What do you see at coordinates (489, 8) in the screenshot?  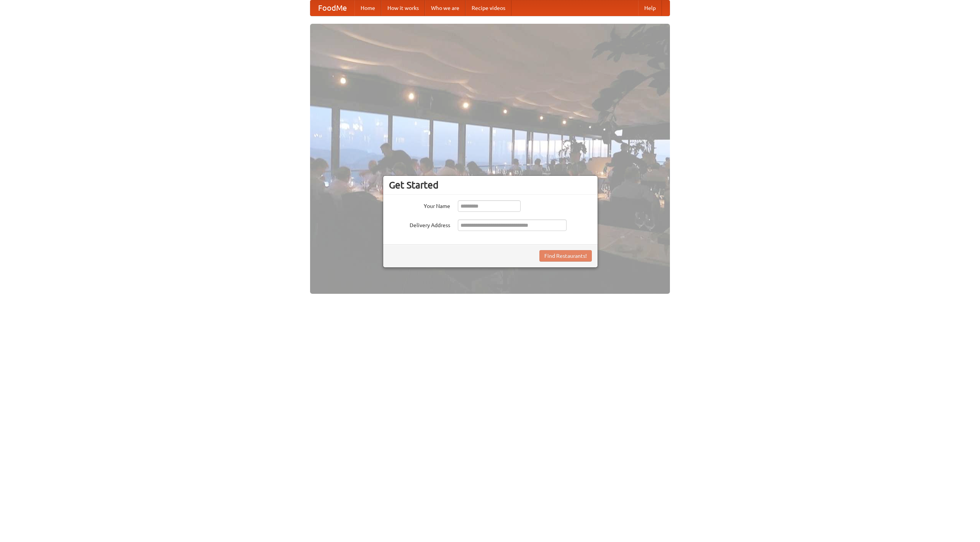 I see `a: Recipe videos` at bounding box center [489, 8].